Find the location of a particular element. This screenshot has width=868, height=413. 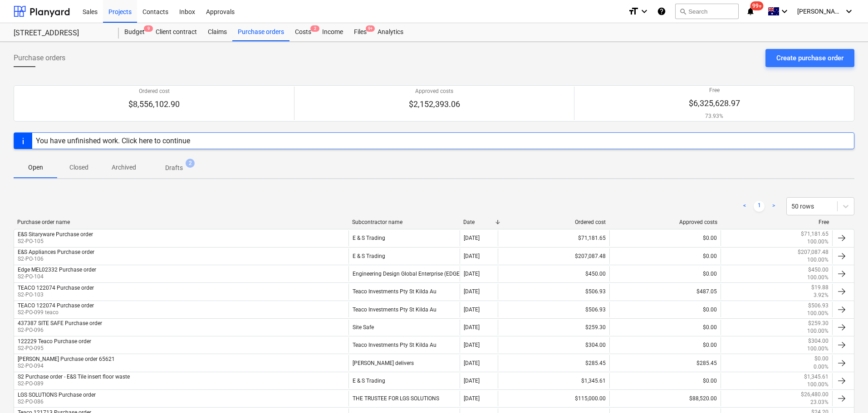

button: Search is located at coordinates (707, 11).